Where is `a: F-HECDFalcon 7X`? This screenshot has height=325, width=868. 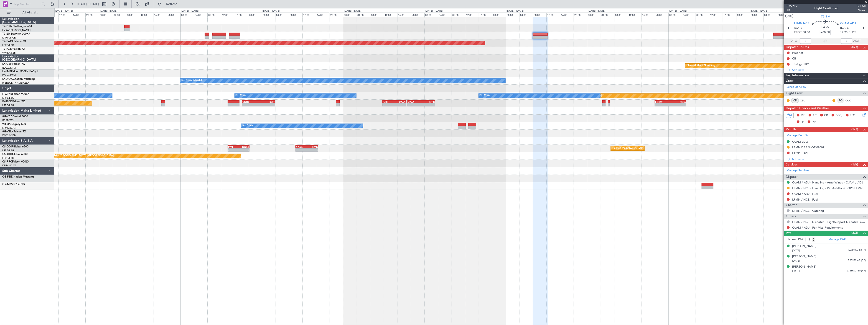
a: F-HECDFalcon 7X is located at coordinates (13, 102).